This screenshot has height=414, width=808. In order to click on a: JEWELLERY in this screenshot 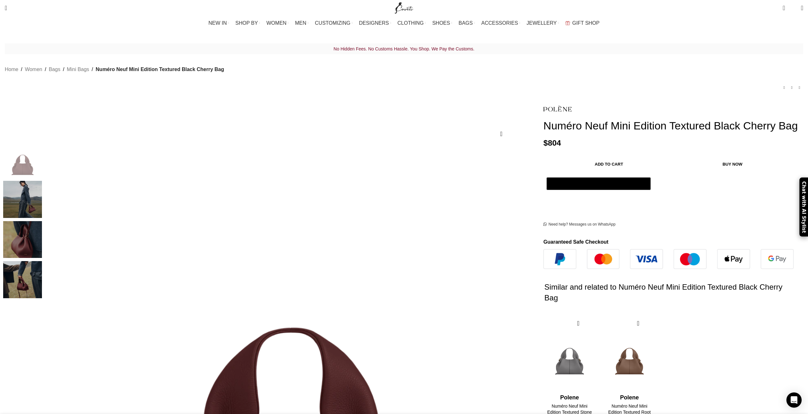, I will do `click(542, 23)`.